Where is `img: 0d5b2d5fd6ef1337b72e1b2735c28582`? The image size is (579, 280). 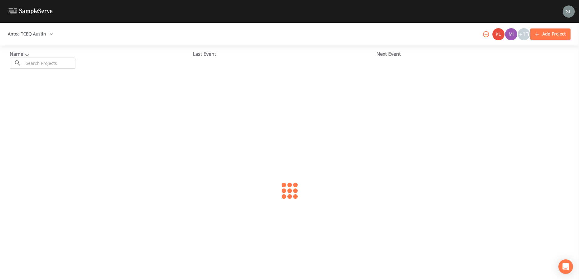
img: 0d5b2d5fd6ef1337b72e1b2735c28582 is located at coordinates (568, 12).